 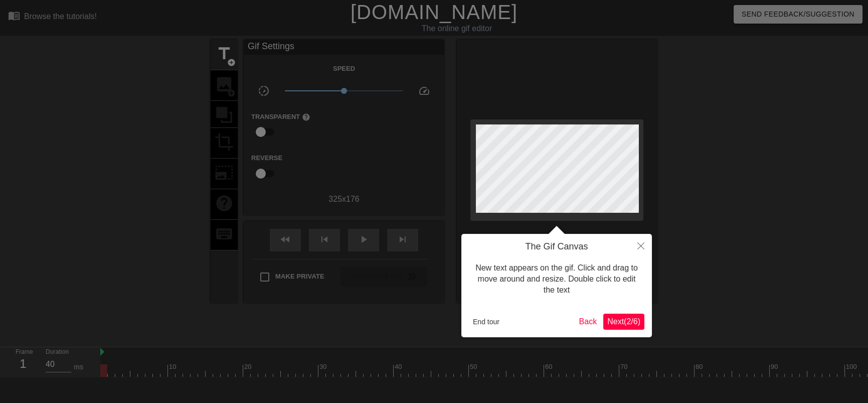 I want to click on span: Next ( 2 / 6 ), so click(x=624, y=321).